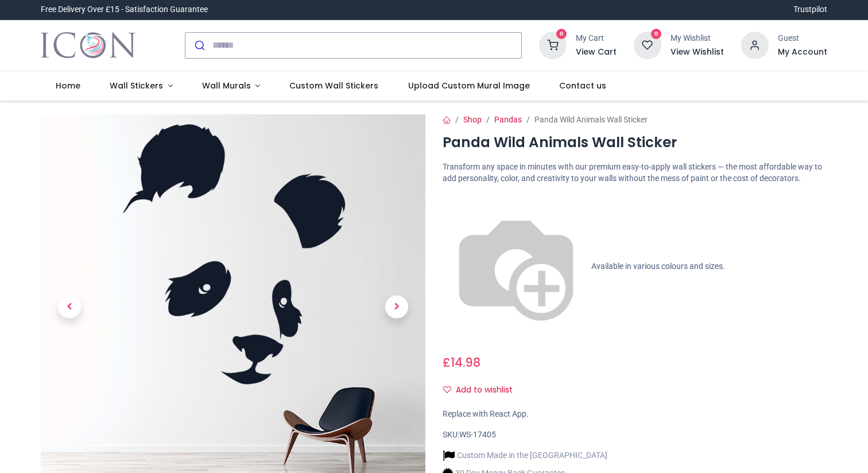  Describe the element at coordinates (508, 119) in the screenshot. I see `a: Pandas` at that location.